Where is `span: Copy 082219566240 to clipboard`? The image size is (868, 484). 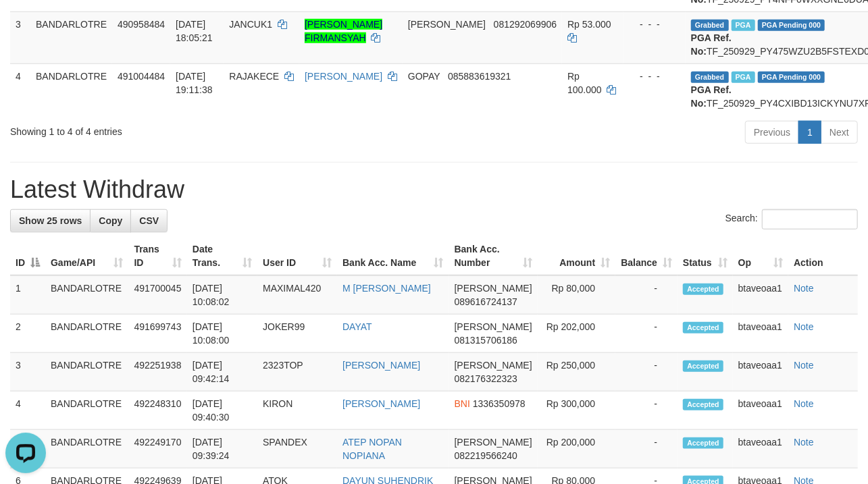 span: Copy 082219566240 to clipboard is located at coordinates (485, 456).